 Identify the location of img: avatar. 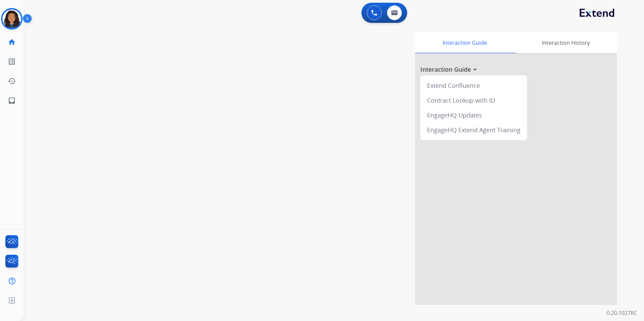
(12, 19).